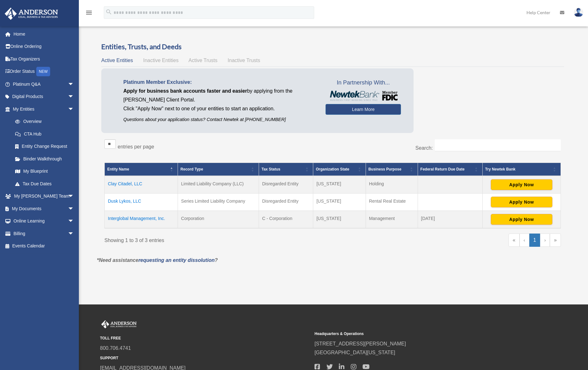 The width and height of the screenshot is (588, 370). What do you see at coordinates (420, 334) in the screenshot?
I see `small: Headquarters & Operations` at bounding box center [420, 334].